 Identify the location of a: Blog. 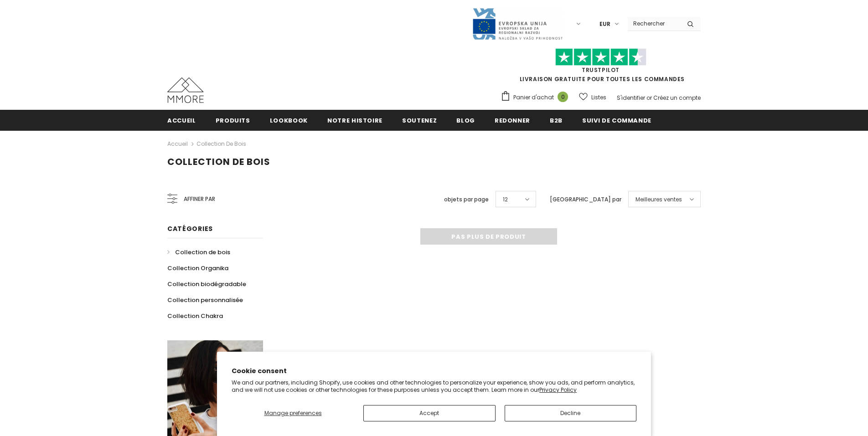
(466, 119).